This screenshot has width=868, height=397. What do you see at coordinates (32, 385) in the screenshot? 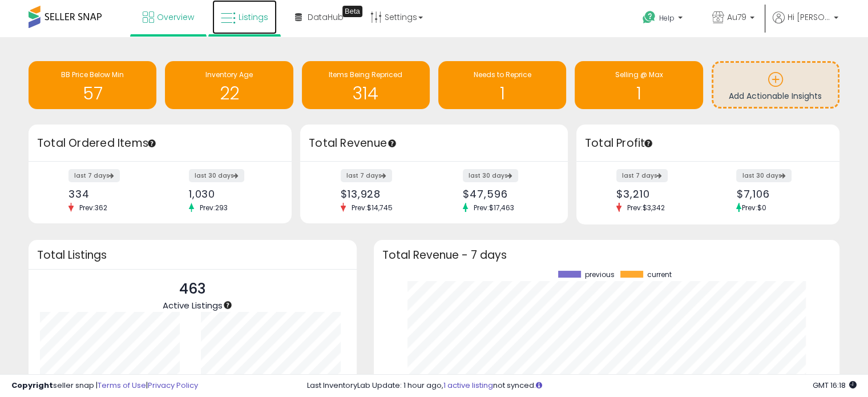
I see `strong: Copyright` at bounding box center [32, 385].